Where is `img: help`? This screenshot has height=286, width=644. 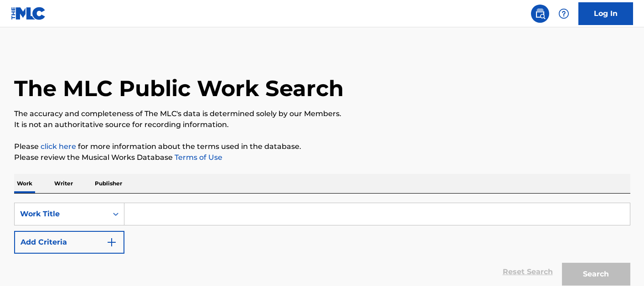
img: help is located at coordinates (564, 13).